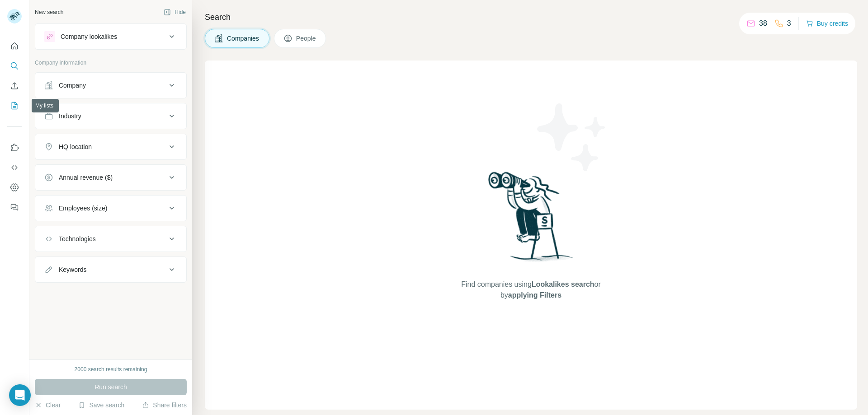 The image size is (868, 415). Describe the element at coordinates (306, 39) in the screenshot. I see `span: People` at that location.